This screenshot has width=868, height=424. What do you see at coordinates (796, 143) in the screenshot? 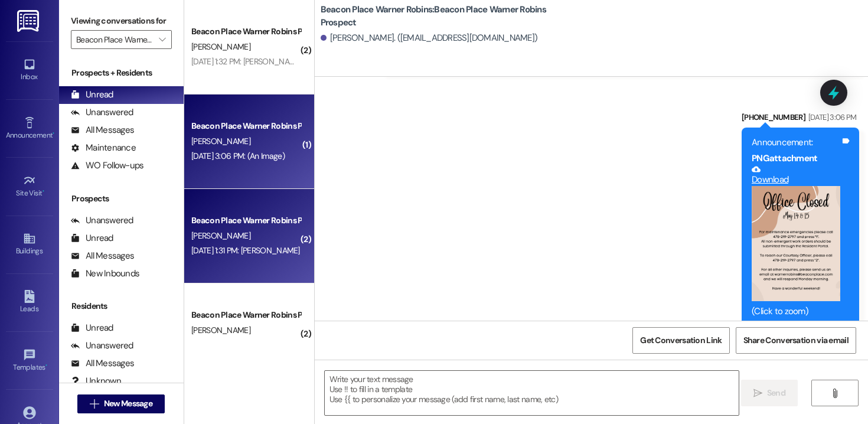
I see `div: Announcement:` at bounding box center [796, 143].